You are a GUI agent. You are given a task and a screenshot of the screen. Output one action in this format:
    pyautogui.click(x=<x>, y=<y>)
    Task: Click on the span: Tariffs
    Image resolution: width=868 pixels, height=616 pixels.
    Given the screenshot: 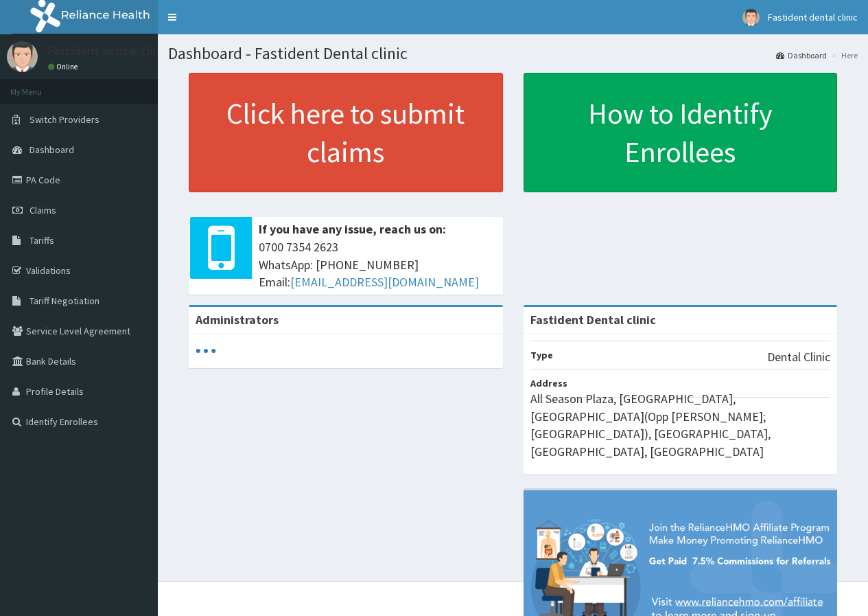 What is the action you would take?
    pyautogui.click(x=42, y=240)
    